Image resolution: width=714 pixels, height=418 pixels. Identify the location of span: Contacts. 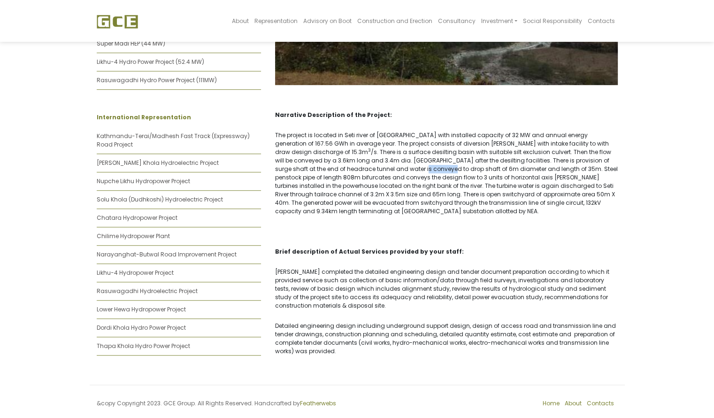
(601, 21).